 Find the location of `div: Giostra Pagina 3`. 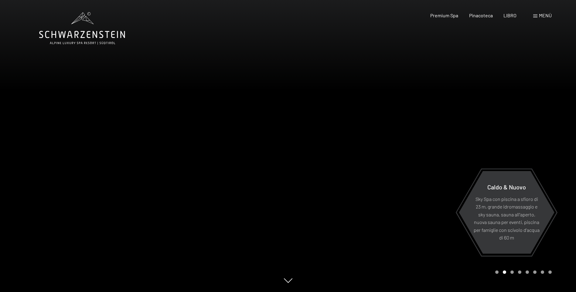

div: Giostra Pagina 3 is located at coordinates (512, 272).